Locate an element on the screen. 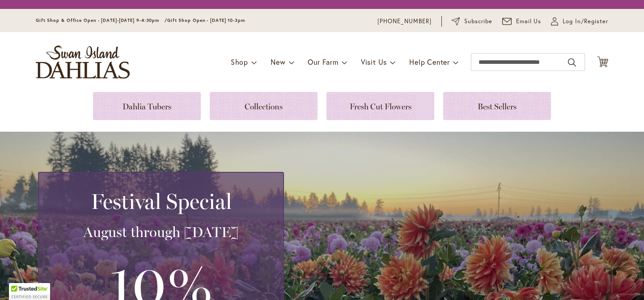  div: TrustedSite Certified is located at coordinates (29, 292).